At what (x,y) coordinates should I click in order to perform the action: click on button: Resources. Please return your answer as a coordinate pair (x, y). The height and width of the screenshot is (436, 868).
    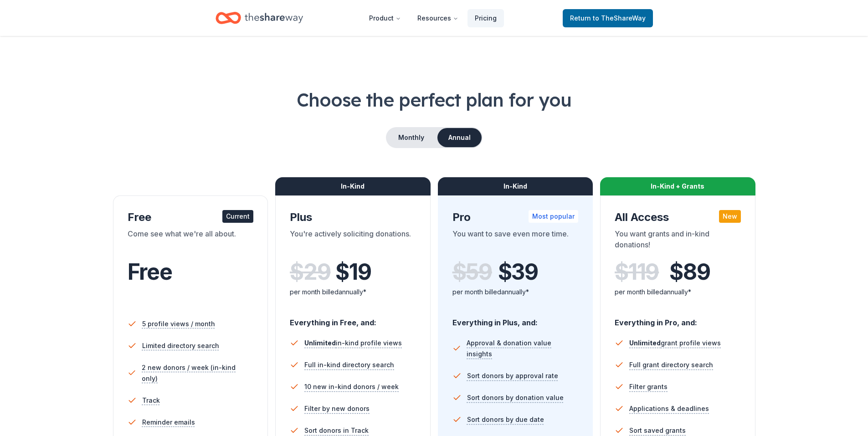
    Looking at the image, I should click on (438, 18).